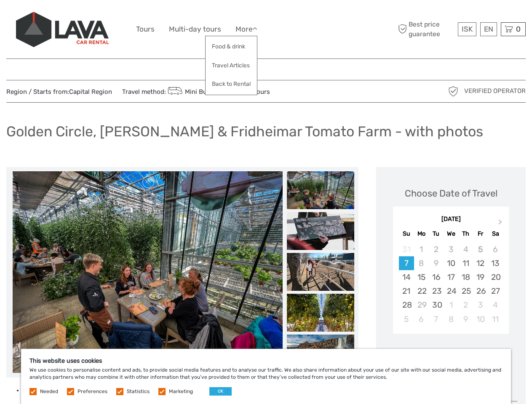 This screenshot has height=404, width=532. What do you see at coordinates (102, 18) in the screenshot?
I see `button: Open LiveChat chat widget` at bounding box center [102, 18].